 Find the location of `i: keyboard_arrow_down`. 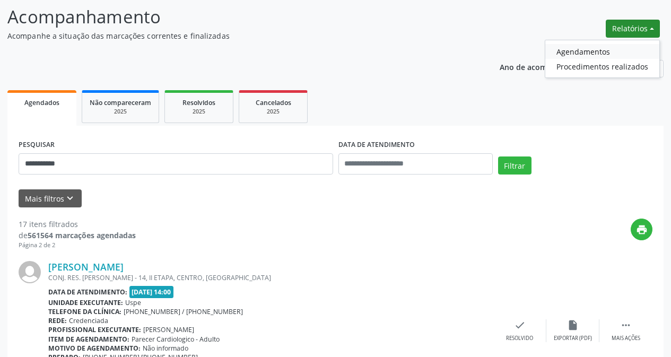

i: keyboard_arrow_down is located at coordinates (70, 198).